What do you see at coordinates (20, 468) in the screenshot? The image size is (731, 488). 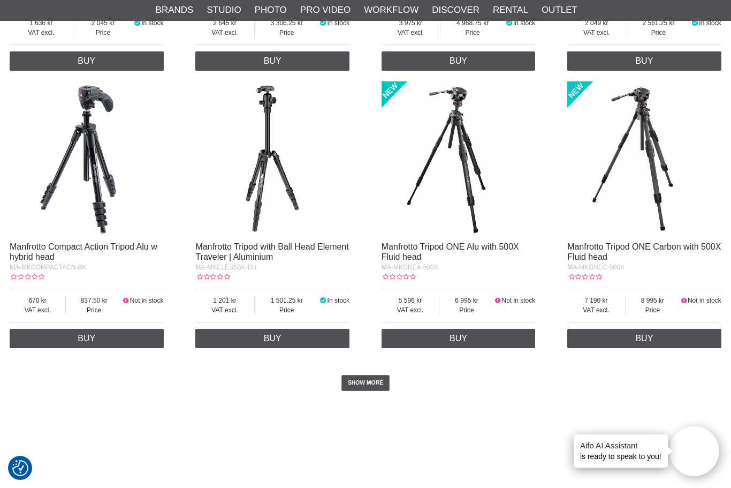 I see `img: Revisit consent button` at bounding box center [20, 468].